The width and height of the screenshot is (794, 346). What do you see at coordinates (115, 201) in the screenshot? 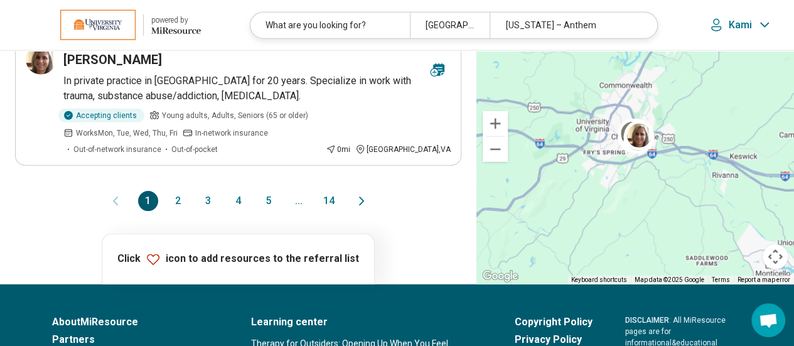
I see `button: Previous page` at bounding box center [115, 201].